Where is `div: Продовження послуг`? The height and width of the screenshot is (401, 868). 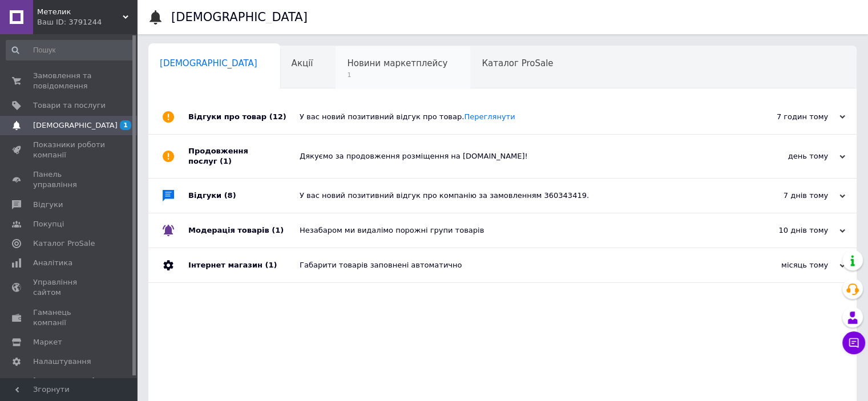
div: Продовження послуг is located at coordinates (244, 157).